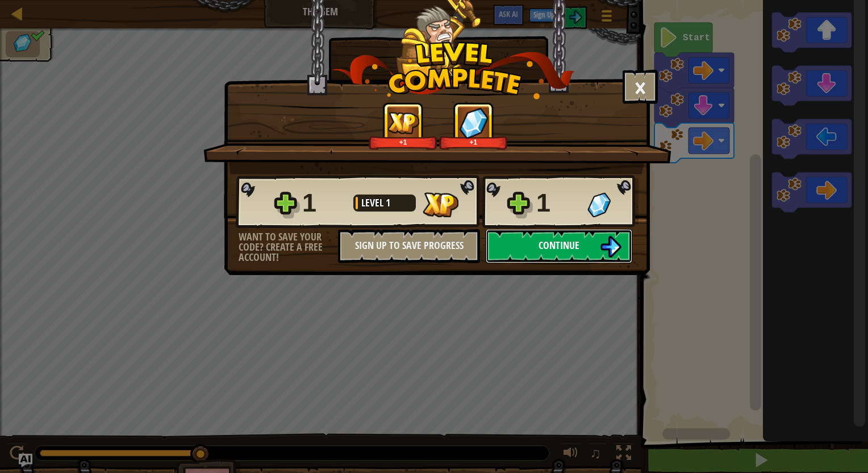 The width and height of the screenshot is (868, 473). Describe the element at coordinates (559, 245) in the screenshot. I see `span: Continue` at that location.